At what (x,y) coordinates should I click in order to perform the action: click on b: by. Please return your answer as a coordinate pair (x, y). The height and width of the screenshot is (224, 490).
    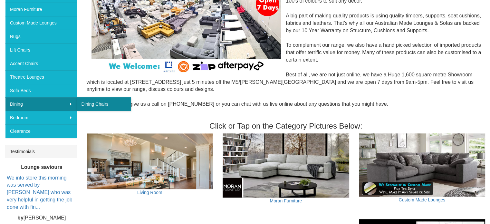
    Looking at the image, I should click on (20, 218).